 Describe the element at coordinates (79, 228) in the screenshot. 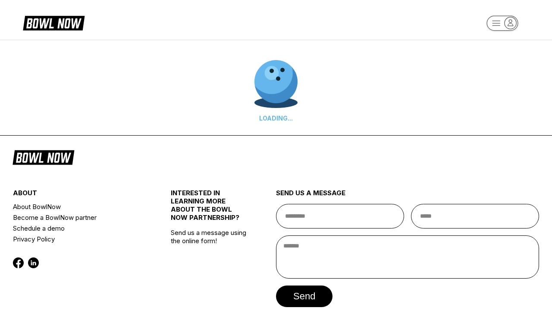

I see `a: Schedule a demo` at that location.